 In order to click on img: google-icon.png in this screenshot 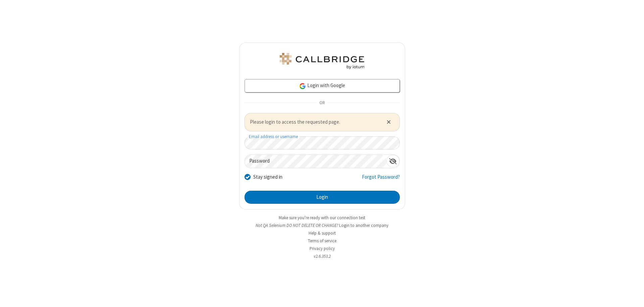, I will do `click(303, 86)`.